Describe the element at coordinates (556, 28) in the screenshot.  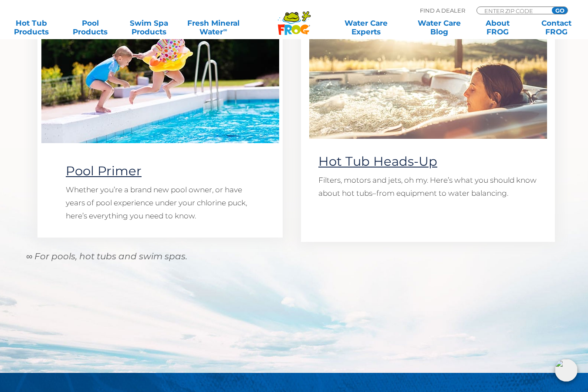
I see `a: ContactFROG` at that location.